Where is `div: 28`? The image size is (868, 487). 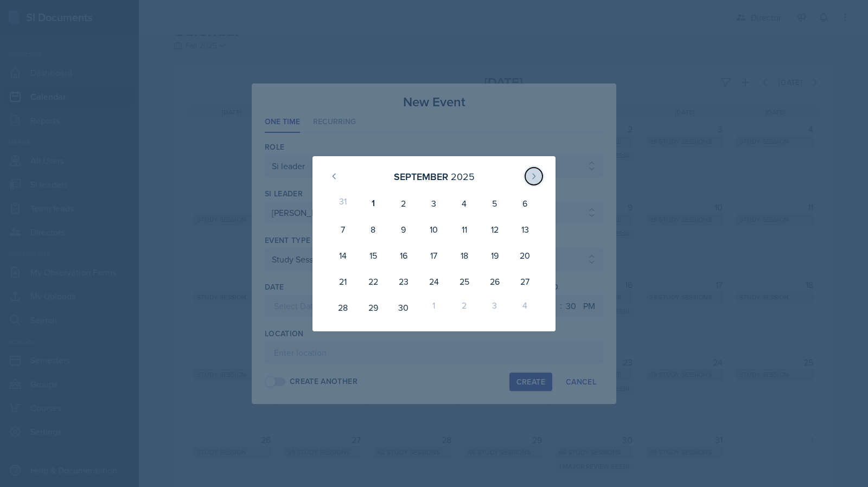
div: 28 is located at coordinates (343, 308).